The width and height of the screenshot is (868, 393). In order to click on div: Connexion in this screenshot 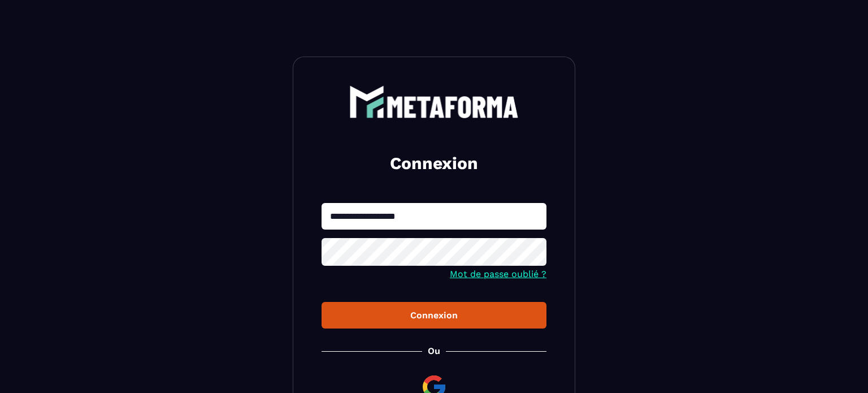, I will do `click(434, 315)`.